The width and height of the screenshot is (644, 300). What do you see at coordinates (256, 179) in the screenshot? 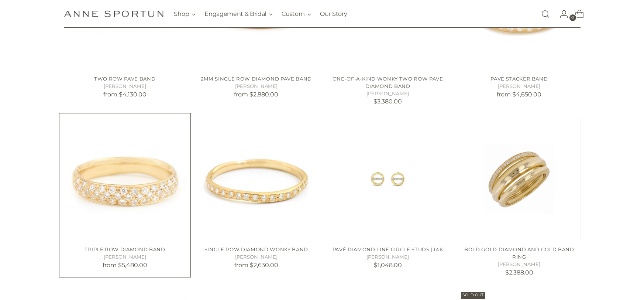
I see `img: Single Row Diamond Wonky Band - Anne Sportun Fine Jewellery` at bounding box center [256, 179].